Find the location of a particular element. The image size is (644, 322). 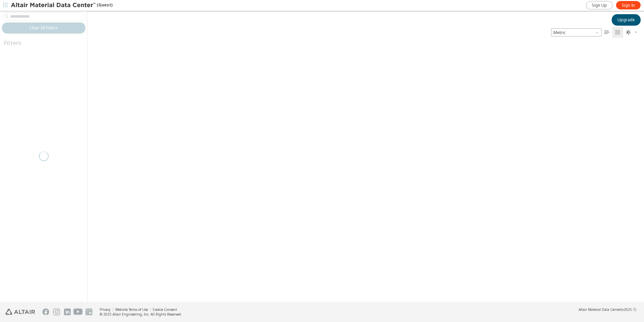

a: Sign Up is located at coordinates (599, 5).